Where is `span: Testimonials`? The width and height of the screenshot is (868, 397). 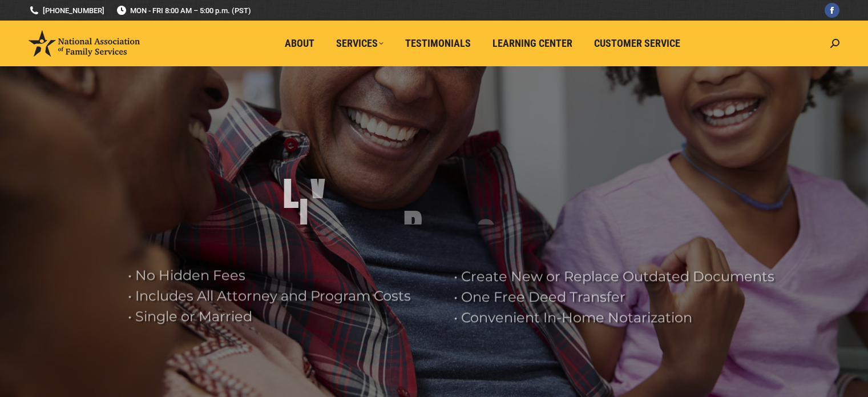
span: Testimonials is located at coordinates (437, 44).